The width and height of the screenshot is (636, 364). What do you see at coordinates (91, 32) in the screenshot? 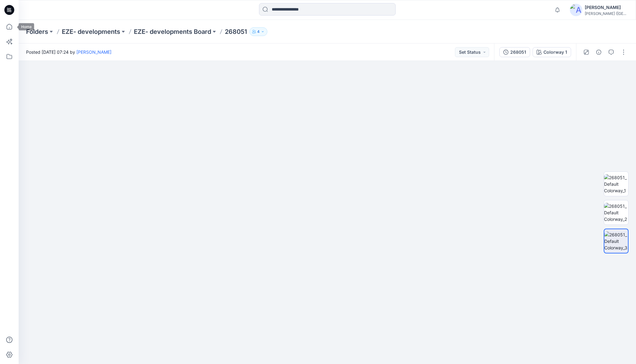
I see `a: EZE- developments` at bounding box center [91, 32].